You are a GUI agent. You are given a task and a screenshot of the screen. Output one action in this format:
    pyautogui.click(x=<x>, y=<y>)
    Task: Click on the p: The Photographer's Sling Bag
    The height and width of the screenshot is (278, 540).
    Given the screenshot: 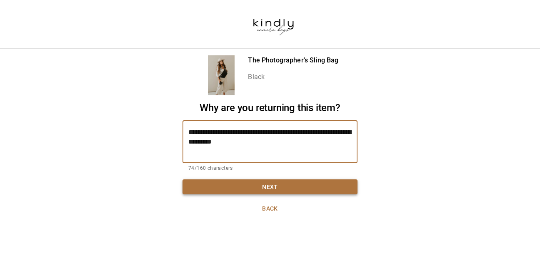 What is the action you would take?
    pyautogui.click(x=293, y=60)
    